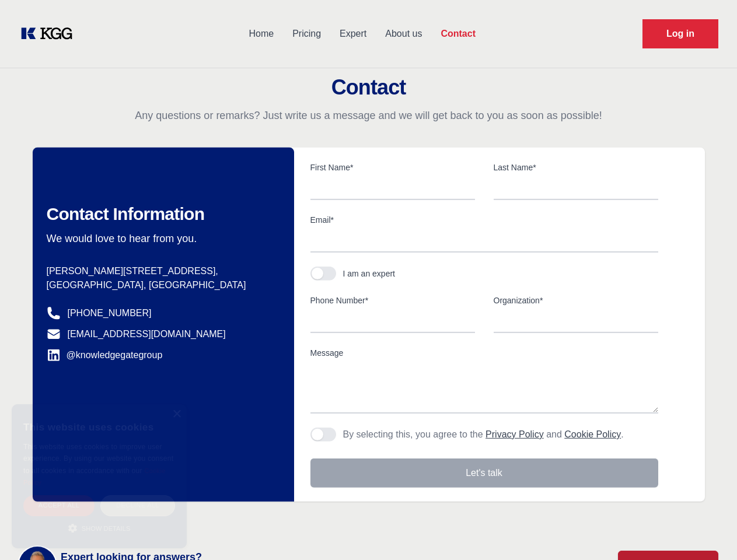 This screenshot has width=737, height=560. Describe the element at coordinates (98, 458) in the screenshot. I see `span: This website uses cookies to improve user experience. By using our website you consent to all coo...` at that location.